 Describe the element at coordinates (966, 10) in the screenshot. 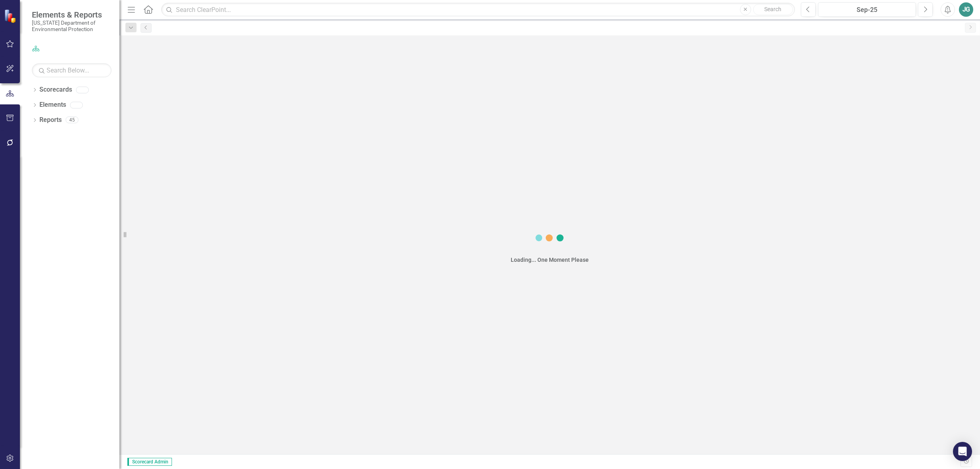

I see `button: JG` at that location.